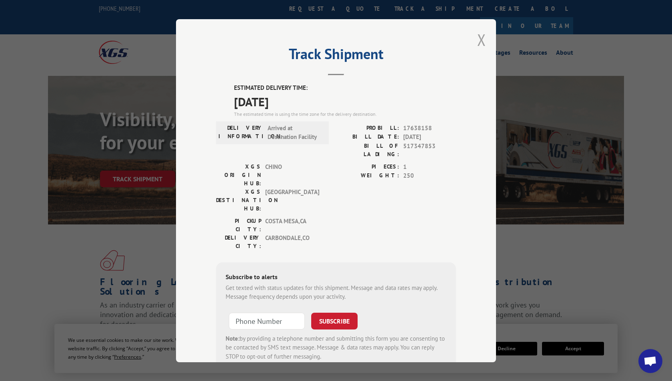 This screenshot has width=672, height=381. Describe the element at coordinates (294, 132) in the screenshot. I see `span: Arrived at Destination Facility` at that location.